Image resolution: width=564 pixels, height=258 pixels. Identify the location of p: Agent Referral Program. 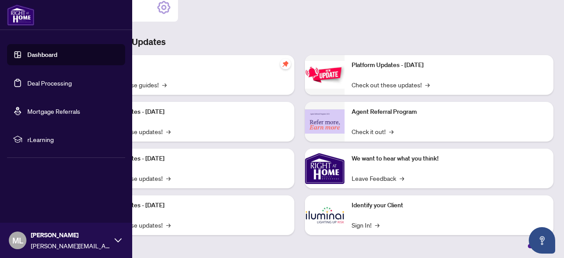
(449, 112).